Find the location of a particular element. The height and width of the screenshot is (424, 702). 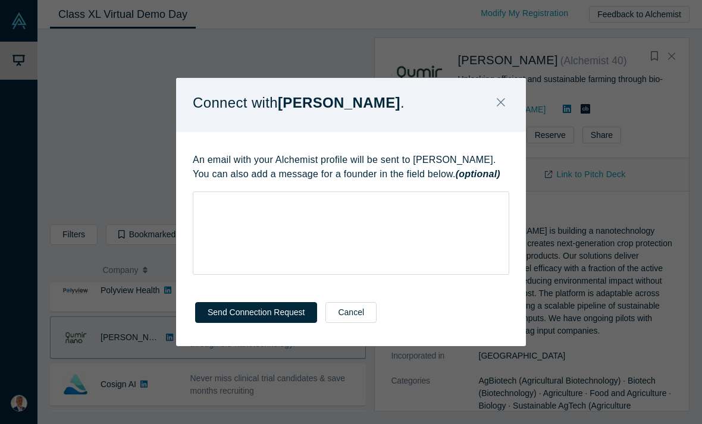

p: Connect with . is located at coordinates (299, 103).